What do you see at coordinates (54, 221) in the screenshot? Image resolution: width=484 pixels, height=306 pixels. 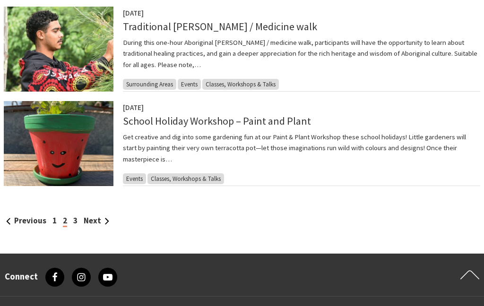 I see `a: 1` at bounding box center [54, 221].